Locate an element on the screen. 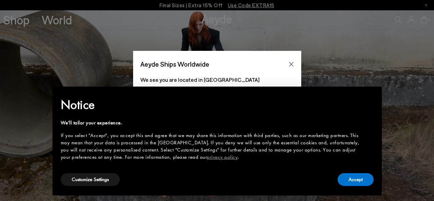  button: Customize Settings is located at coordinates (90, 179).